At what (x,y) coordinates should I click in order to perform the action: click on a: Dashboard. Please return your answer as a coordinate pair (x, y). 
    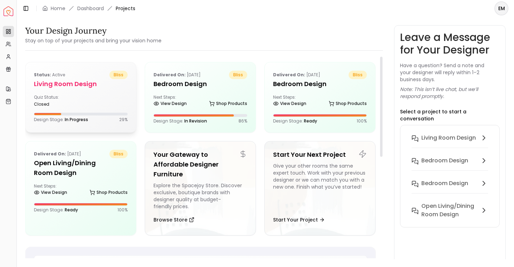
    Looking at the image, I should click on (90, 8).